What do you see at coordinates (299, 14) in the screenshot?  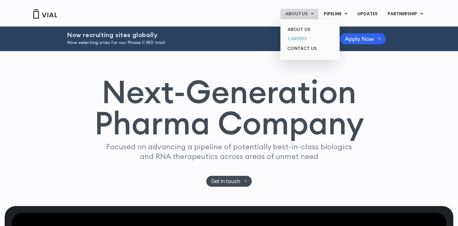 I see `a: ABOUT USMenu Toggle` at bounding box center [299, 14].